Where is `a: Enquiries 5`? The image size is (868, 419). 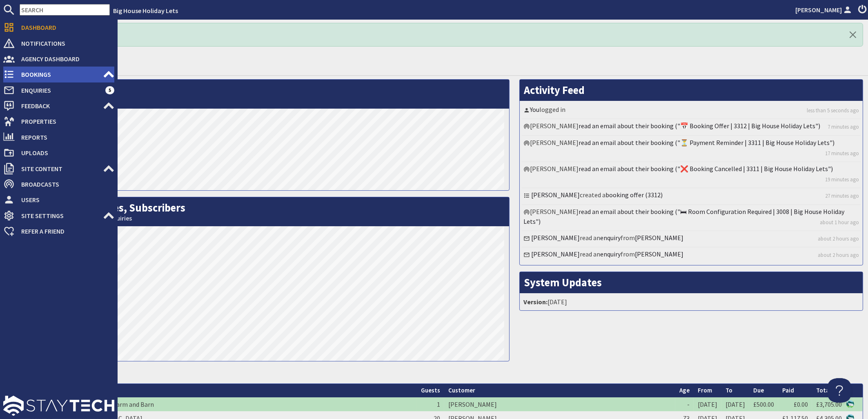 a: Enquiries 5 is located at coordinates (59, 91).